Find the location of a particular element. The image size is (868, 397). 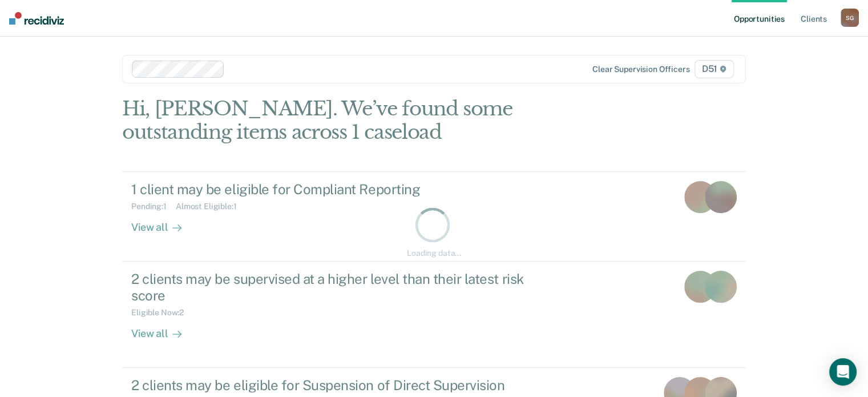

div: Loading data... is located at coordinates (434, 253).